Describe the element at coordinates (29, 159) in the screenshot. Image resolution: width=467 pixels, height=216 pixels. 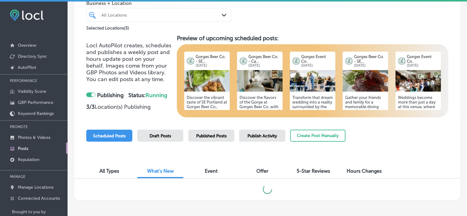
I see `p: Reputation` at that location.